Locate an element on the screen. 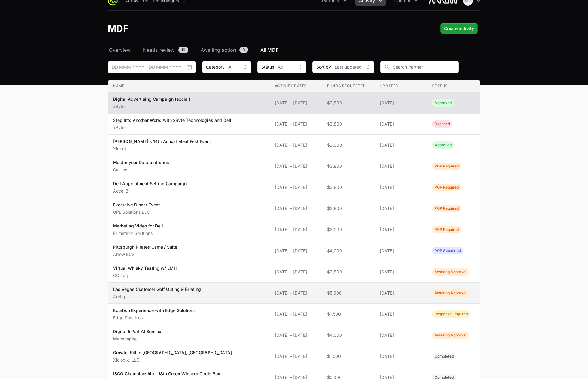  th: Status is located at coordinates (454, 86).